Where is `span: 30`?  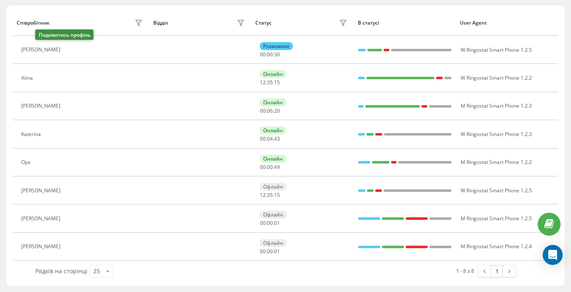
span: 30 is located at coordinates (277, 54).